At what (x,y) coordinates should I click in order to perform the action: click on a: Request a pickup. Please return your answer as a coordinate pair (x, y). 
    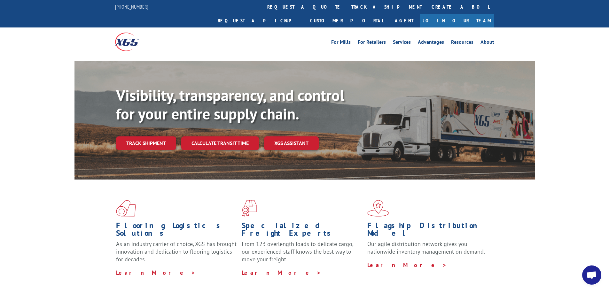
    Looking at the image, I should click on (259, 20).